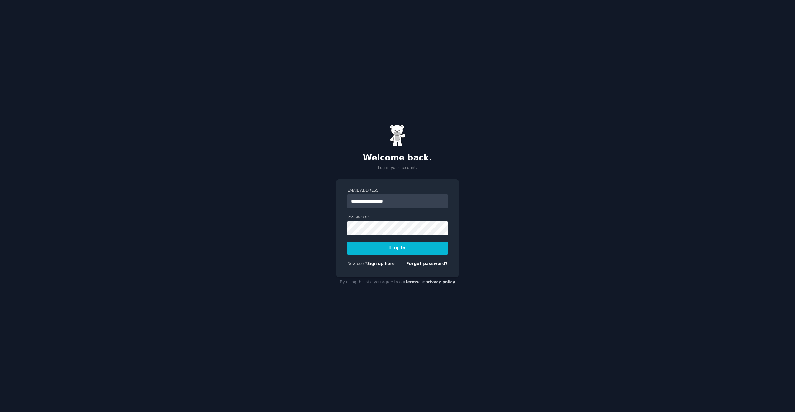 The width and height of the screenshot is (795, 412). I want to click on label: Email Address, so click(398, 191).